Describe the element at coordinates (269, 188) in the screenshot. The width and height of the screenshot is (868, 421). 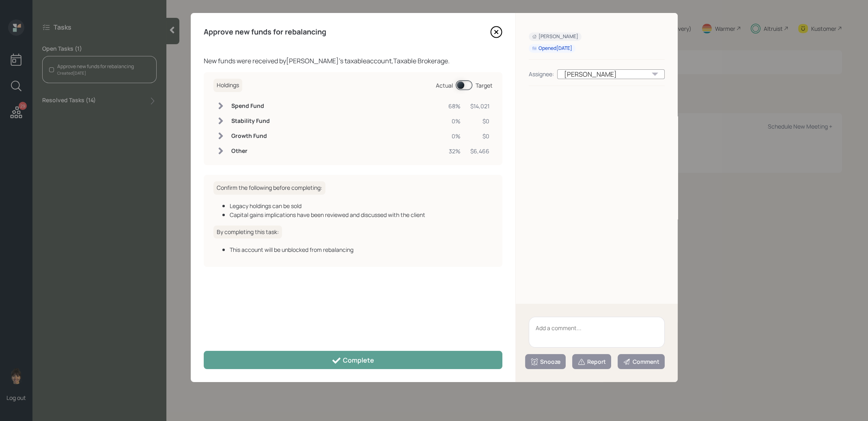
I see `h6: Confirm the following before completing:` at that location.